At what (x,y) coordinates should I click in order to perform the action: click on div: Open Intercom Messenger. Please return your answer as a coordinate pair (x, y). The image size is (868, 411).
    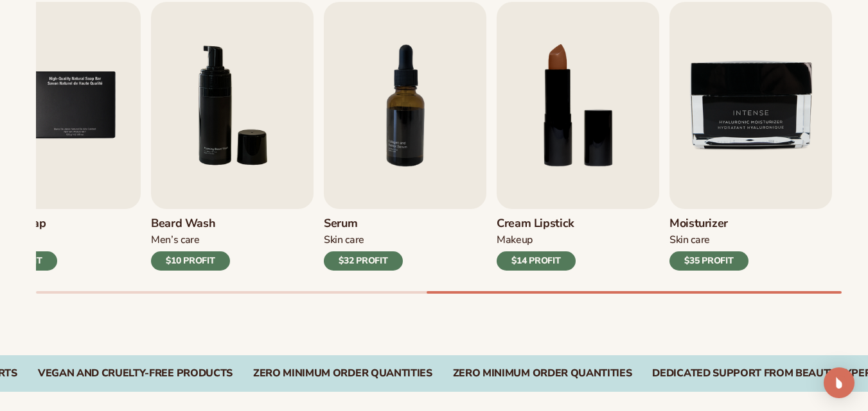
    Looking at the image, I should click on (839, 383).